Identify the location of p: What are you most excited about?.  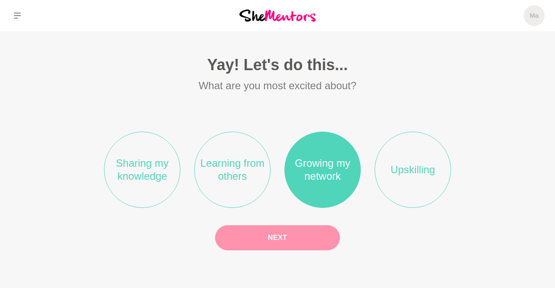
(278, 86).